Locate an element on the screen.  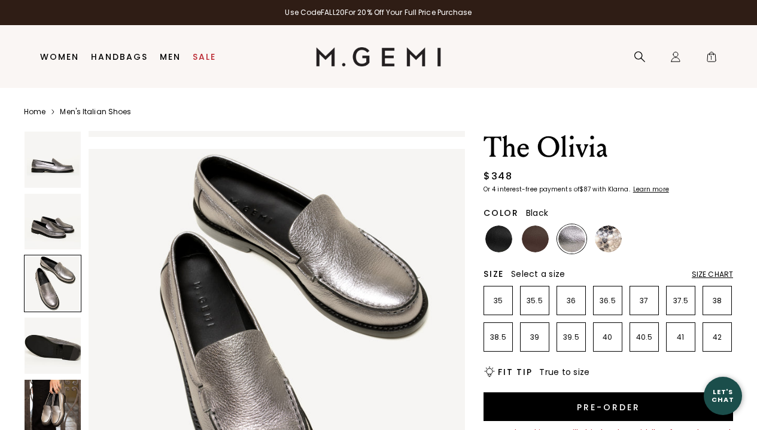
a: Sale is located at coordinates (204, 57).